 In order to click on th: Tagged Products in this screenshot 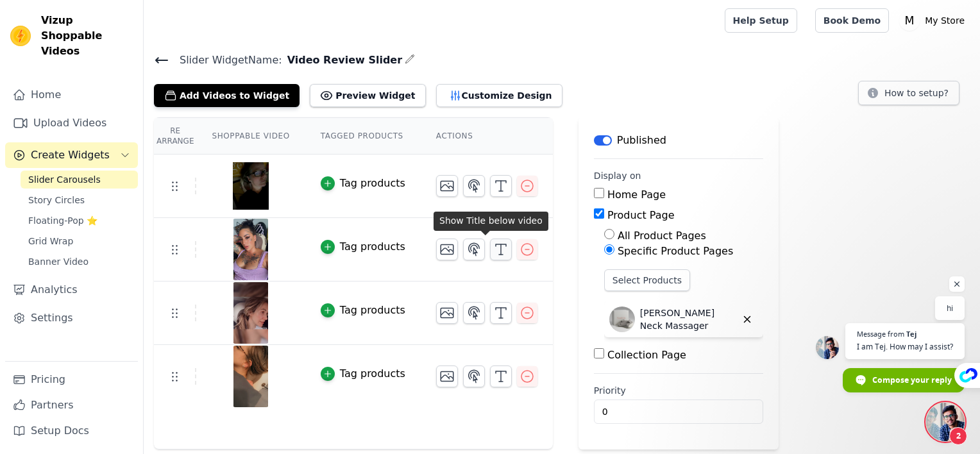, I will do `click(363, 136)`.